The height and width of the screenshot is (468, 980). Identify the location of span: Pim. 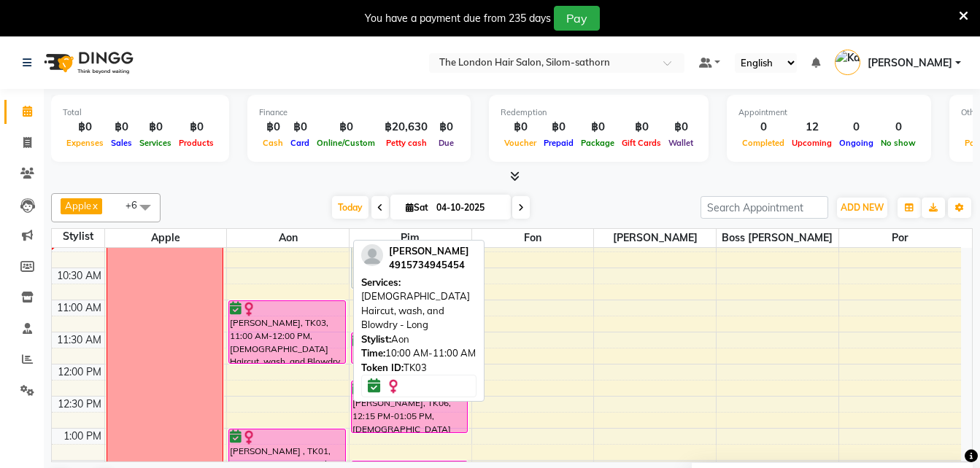
(410, 238).